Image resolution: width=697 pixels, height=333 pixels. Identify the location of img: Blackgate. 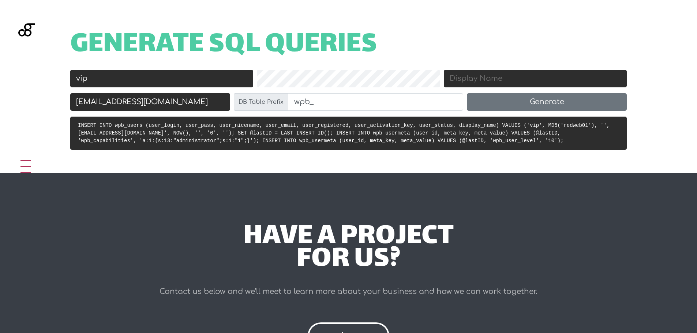
(27, 51).